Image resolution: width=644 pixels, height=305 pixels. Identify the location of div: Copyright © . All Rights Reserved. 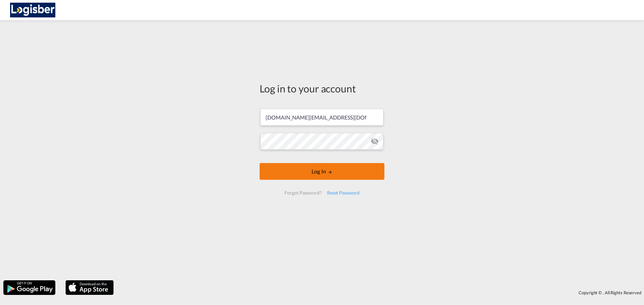
(380, 293).